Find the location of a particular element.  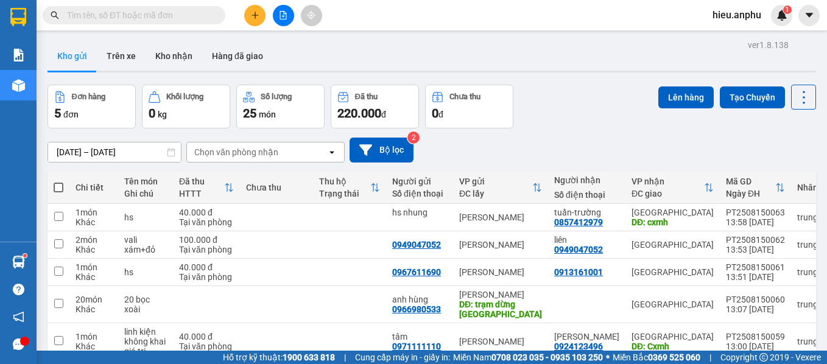

span: Miền Bắc is located at coordinates (657, 358).